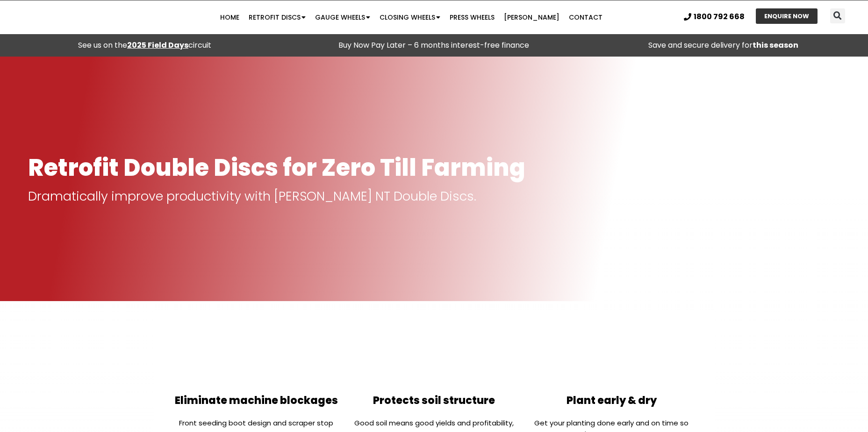  I want to click on h2: Plant early & dry, so click(612, 401).